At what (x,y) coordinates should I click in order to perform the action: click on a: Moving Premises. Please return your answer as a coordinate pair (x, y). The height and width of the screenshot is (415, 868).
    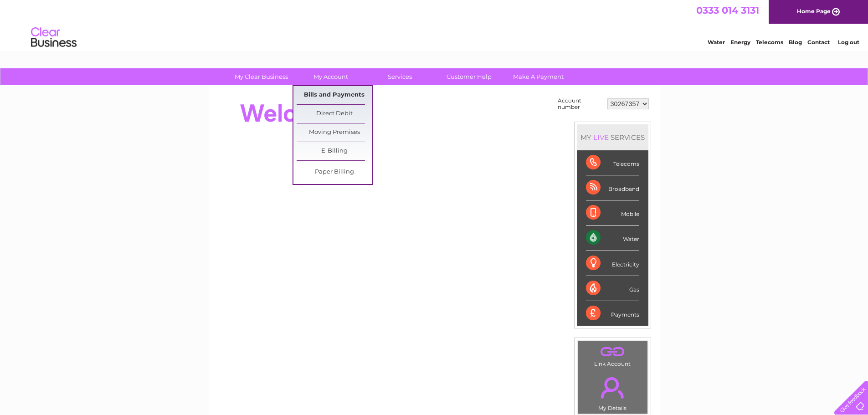
    Looking at the image, I should click on (334, 133).